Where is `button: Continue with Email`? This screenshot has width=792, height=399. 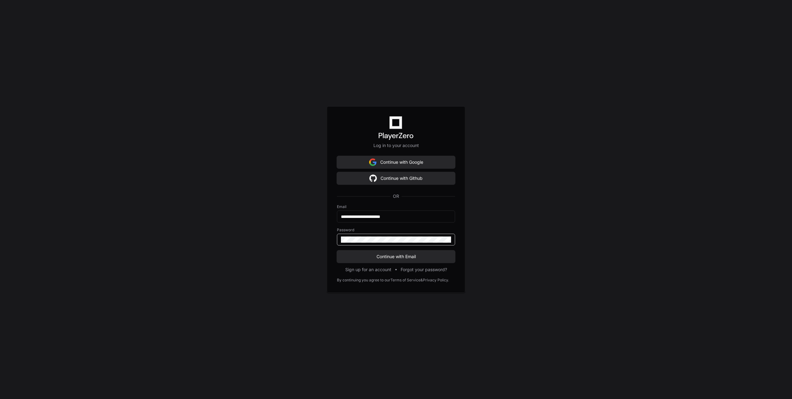
button: Continue with Email is located at coordinates (396, 257).